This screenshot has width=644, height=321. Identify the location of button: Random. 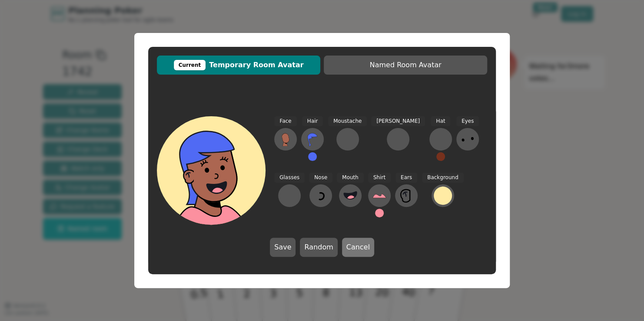
(319, 247).